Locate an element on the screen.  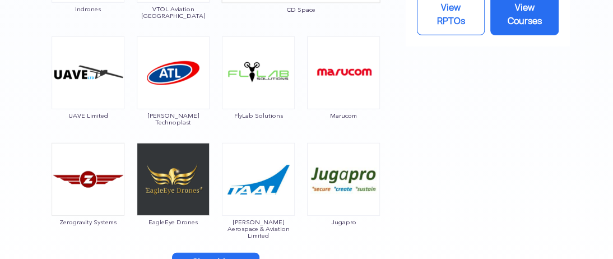
span: UAVE Limited is located at coordinates (88, 115).